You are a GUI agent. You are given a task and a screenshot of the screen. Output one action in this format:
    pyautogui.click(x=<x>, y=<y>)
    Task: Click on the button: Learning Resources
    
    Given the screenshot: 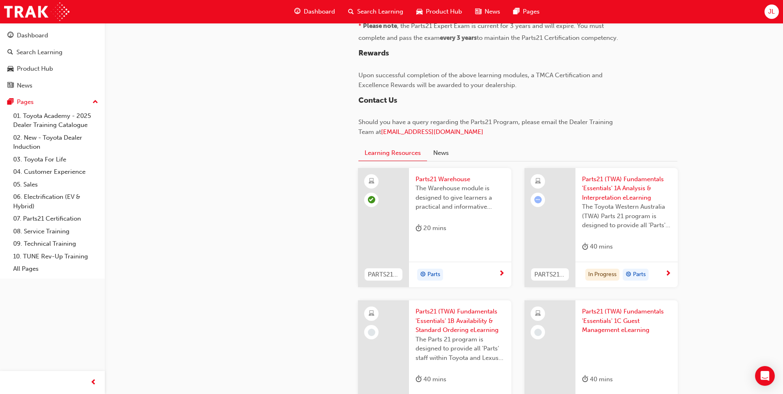 What is the action you would take?
    pyautogui.click(x=393, y=153)
    